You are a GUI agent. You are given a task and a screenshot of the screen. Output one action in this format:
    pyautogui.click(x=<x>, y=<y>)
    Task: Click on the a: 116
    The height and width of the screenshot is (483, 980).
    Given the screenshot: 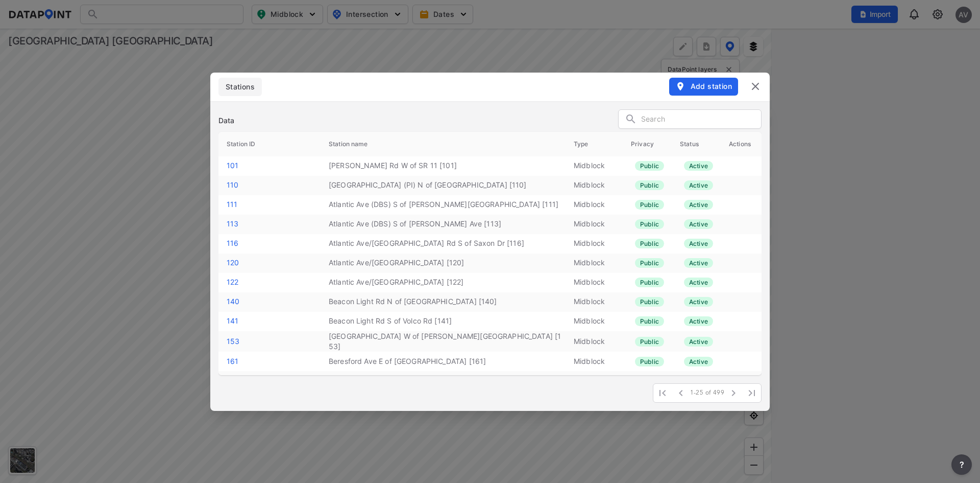 What is the action you would take?
    pyautogui.click(x=232, y=243)
    